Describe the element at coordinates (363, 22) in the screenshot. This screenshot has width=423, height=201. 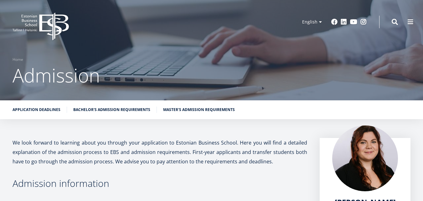
I see `a: Instagram` at that location.